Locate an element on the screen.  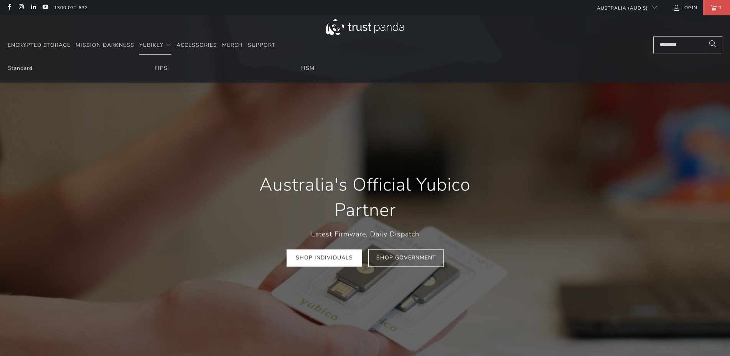
a: HSM is located at coordinates (308, 68).